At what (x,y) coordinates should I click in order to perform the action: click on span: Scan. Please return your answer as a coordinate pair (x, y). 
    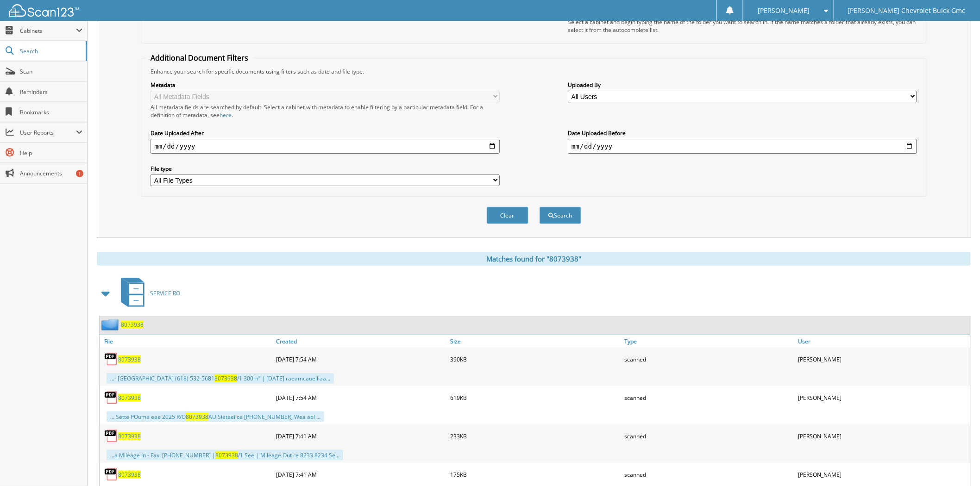
    Looking at the image, I should click on (51, 71).